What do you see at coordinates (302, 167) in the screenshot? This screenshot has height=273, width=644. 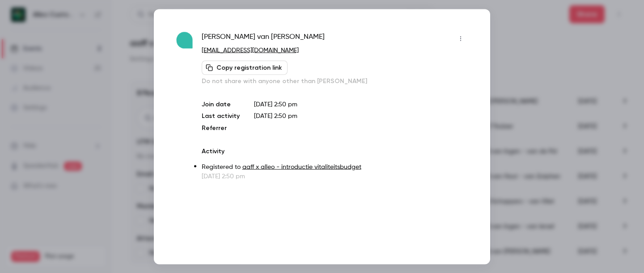 I see `a: aaff x alleo - introductie vitaliteitsbudget` at bounding box center [302, 167].